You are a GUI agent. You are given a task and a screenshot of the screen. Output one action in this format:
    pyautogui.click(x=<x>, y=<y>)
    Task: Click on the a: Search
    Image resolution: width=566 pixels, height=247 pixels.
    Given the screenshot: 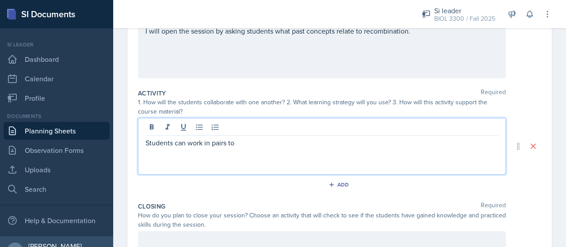 What is the action you would take?
    pyautogui.click(x=57, y=189)
    